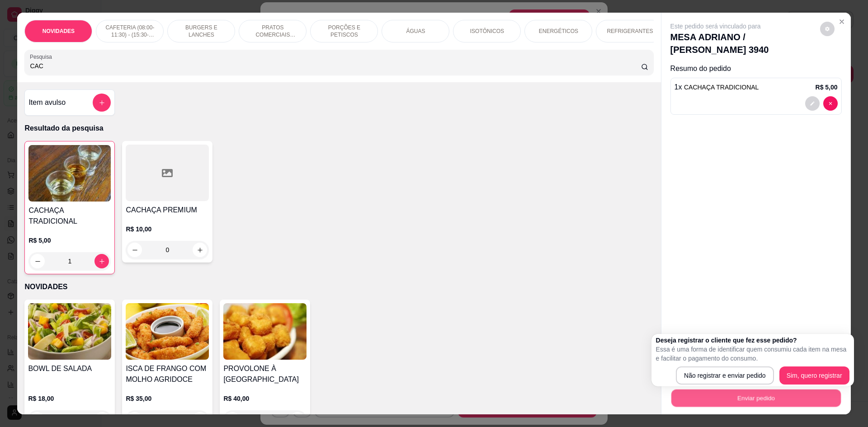 Image resolution: width=868 pixels, height=427 pixels. What do you see at coordinates (721, 87) in the screenshot?
I see `span: CACHAÇA TRADICIONAL` at bounding box center [721, 87].